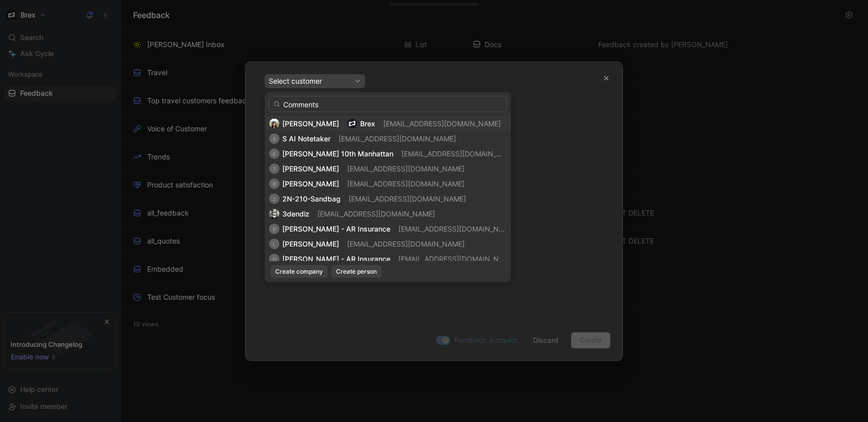 This screenshot has width=868, height=422. Describe the element at coordinates (274, 199) in the screenshot. I see `div: 2` at that location.